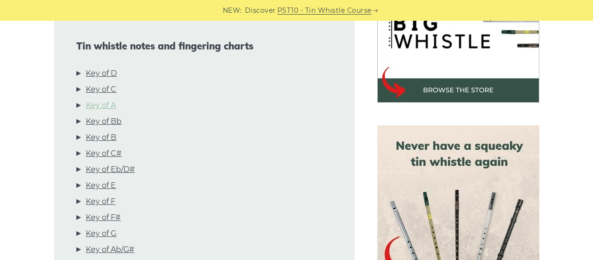 The image size is (593, 260). I want to click on a: Key of Eb/D#, so click(111, 170).